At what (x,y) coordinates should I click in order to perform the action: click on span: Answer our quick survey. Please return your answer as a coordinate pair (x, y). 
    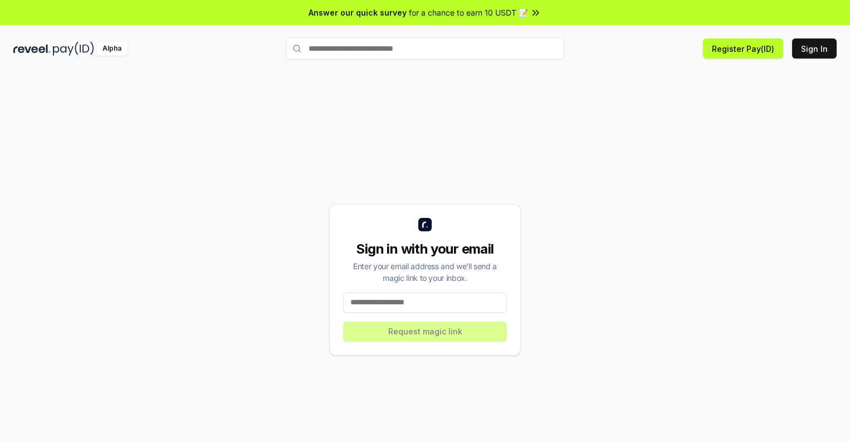
    Looking at the image, I should click on (358, 12).